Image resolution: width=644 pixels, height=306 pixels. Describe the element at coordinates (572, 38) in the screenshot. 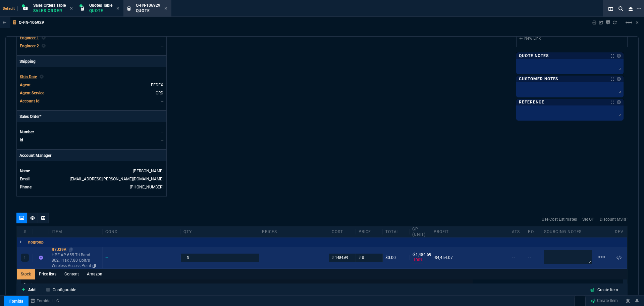

I see `a: New Link` at that location.